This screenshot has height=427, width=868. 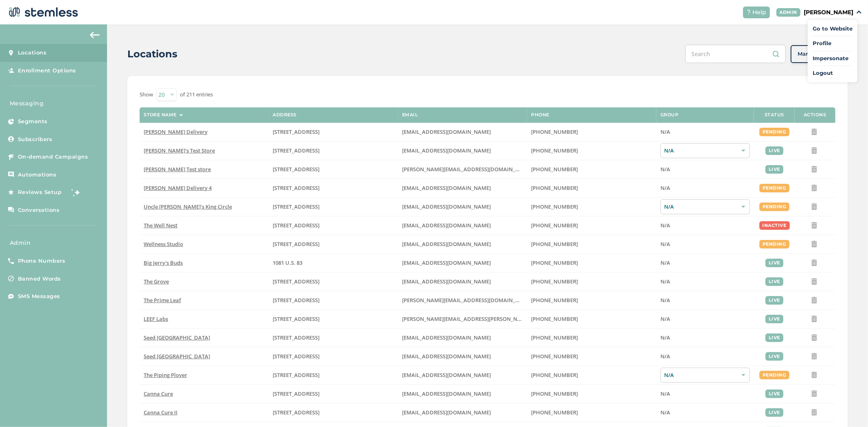 I want to click on label: 1023 East 6th Avenue, so click(x=333, y=413).